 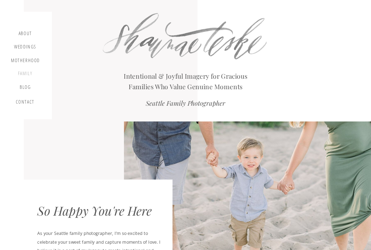 What do you see at coordinates (25, 74) in the screenshot?
I see `a: Family` at bounding box center [25, 74].